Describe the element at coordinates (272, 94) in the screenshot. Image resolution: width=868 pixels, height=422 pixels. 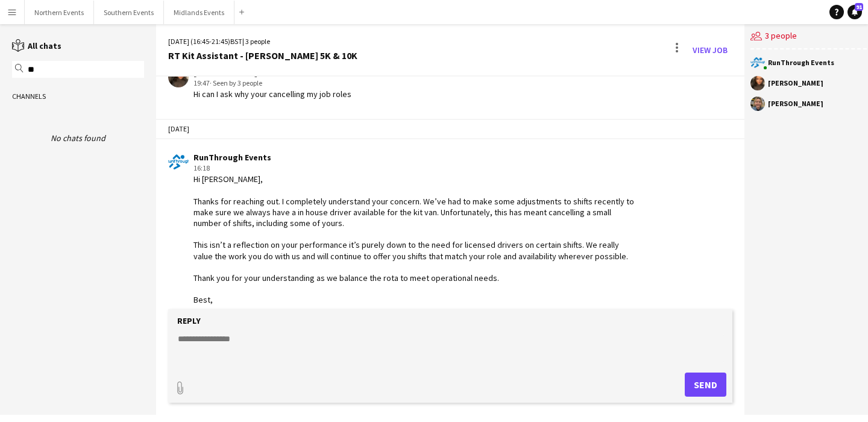
I see `div: Hi can I ask why your cancelling my job roles` at that location.